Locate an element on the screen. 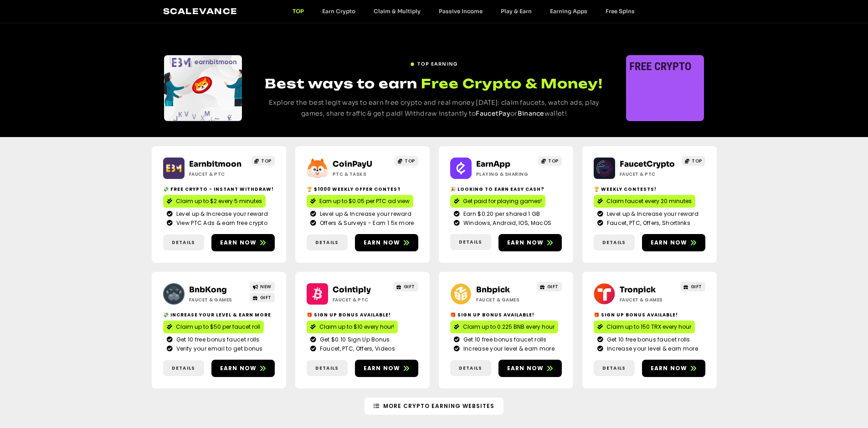 This screenshot has height=428, width=868. h2: 🎁 Sign up bonus available! is located at coordinates (362, 315).